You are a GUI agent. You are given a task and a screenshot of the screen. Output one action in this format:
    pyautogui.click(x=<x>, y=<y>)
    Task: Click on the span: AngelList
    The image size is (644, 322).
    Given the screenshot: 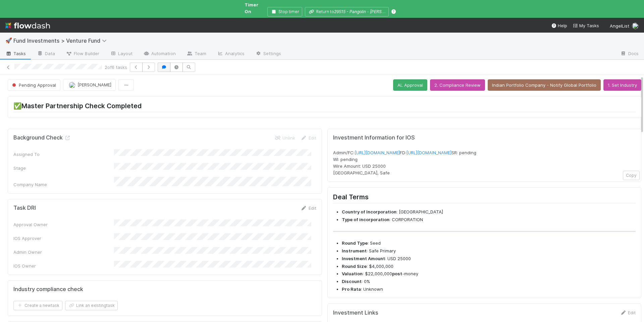 What is the action you would take?
    pyautogui.click(x=620, y=26)
    